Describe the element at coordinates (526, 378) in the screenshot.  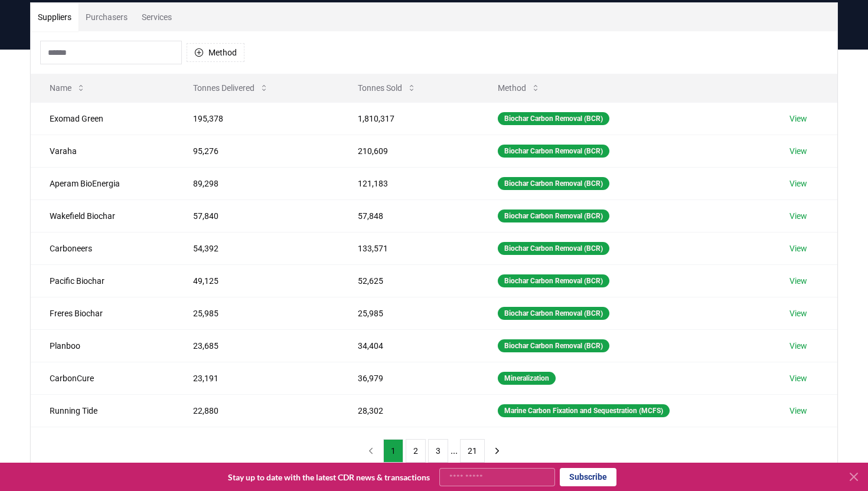
I see `div: Mineralization` at that location.